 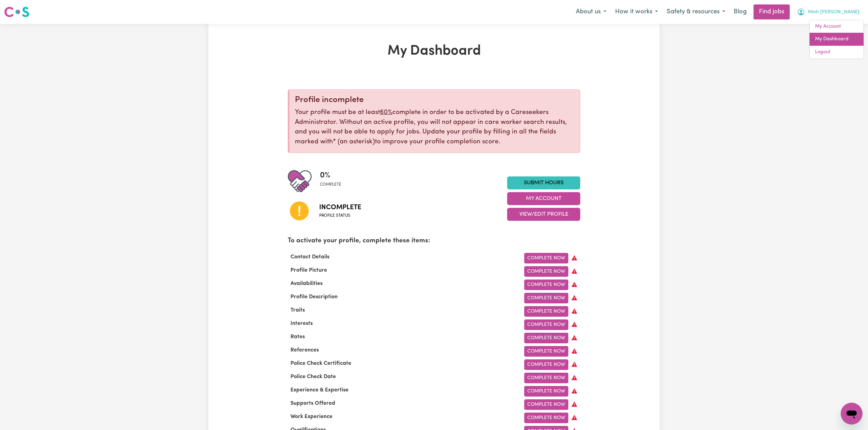 I want to click on span: Work Experience, so click(x=311, y=417).